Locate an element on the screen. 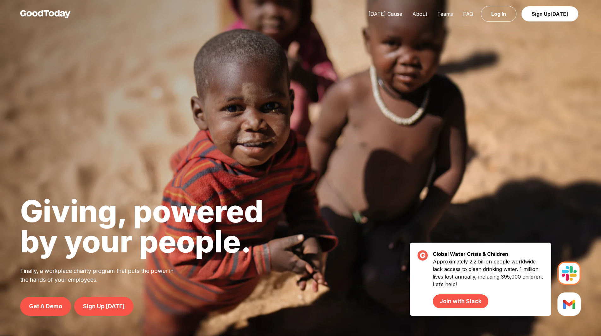  a: FAQ is located at coordinates (468, 14).